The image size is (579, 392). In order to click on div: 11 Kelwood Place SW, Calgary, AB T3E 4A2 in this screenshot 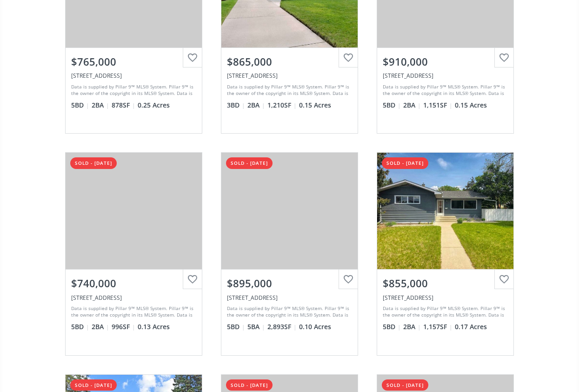, I will do `click(290, 75)`.